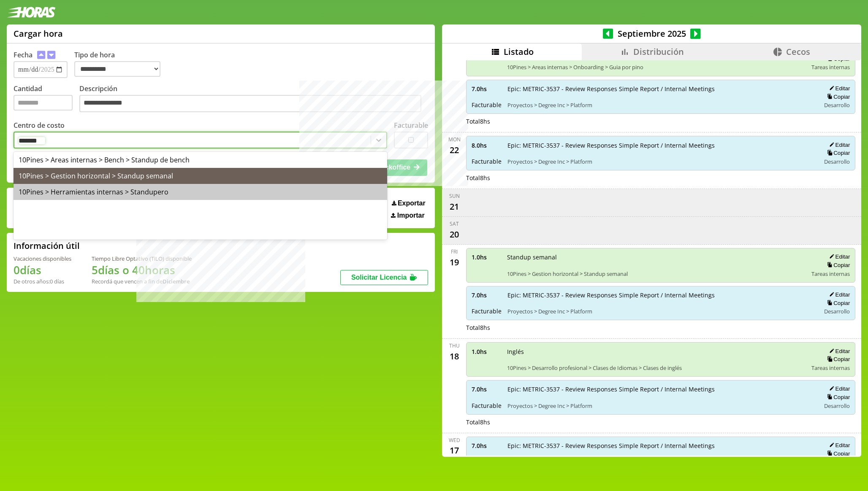 Image resolution: width=868 pixels, height=491 pixels. I want to click on label: Facturable, so click(411, 125).